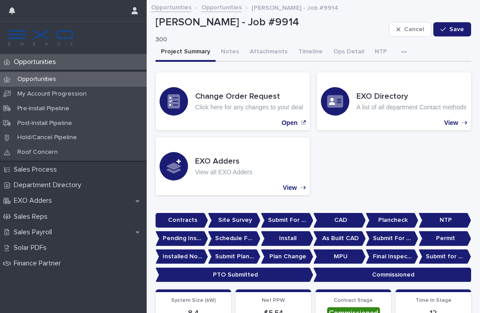 The width and height of the screenshot is (480, 313). What do you see at coordinates (35, 232) in the screenshot?
I see `p: Sales Payroll` at bounding box center [35, 232].